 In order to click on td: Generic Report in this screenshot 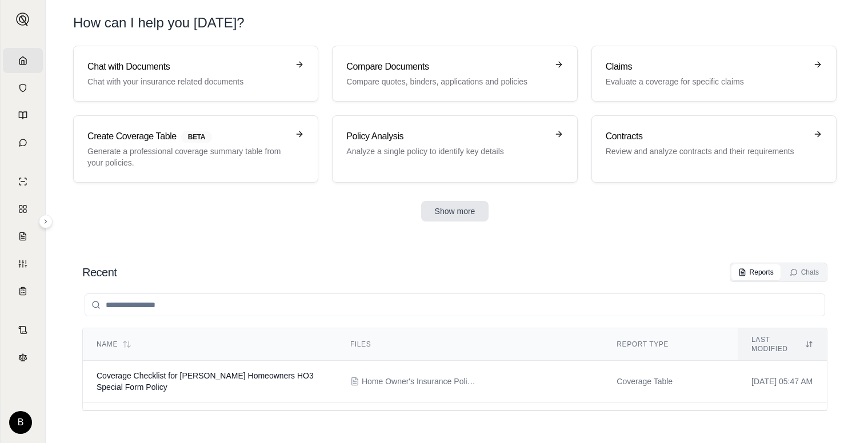, I will do `click(670, 418)`.